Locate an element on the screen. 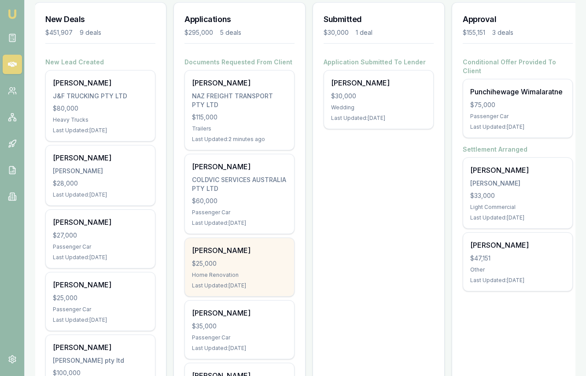 The width and height of the screenshot is (586, 376). div: $155,151 is located at coordinates (474, 33).